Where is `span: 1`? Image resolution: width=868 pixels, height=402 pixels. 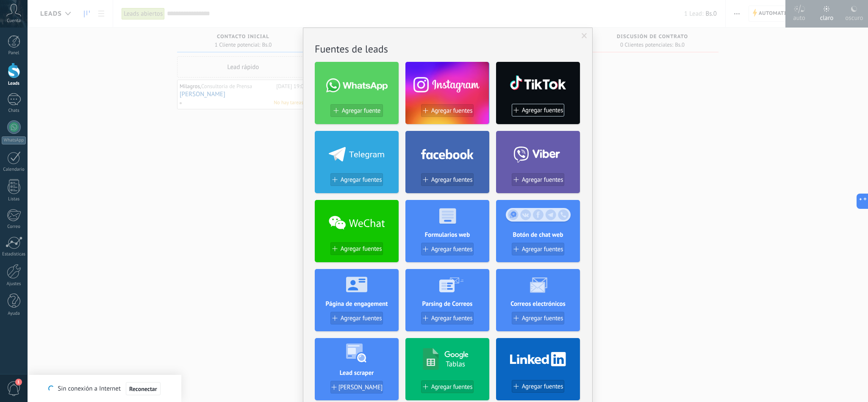 span: 1 is located at coordinates (18, 382).